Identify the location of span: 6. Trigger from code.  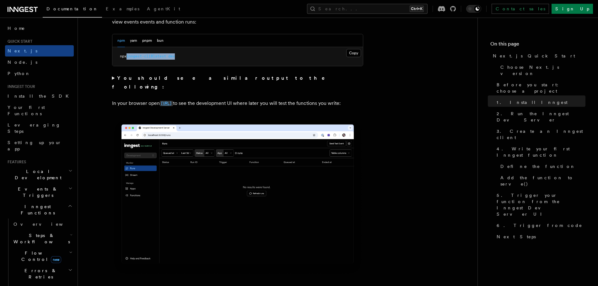
(539, 225).